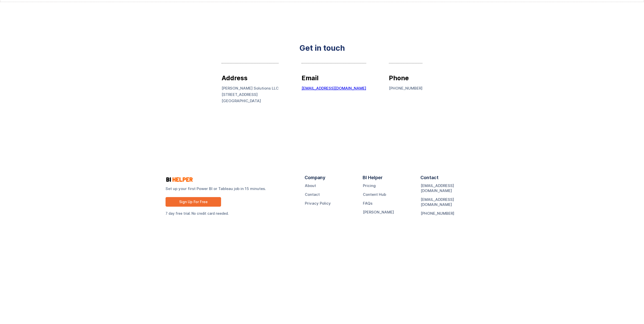  Describe the element at coordinates (311, 186) in the screenshot. I see `a: About` at that location.